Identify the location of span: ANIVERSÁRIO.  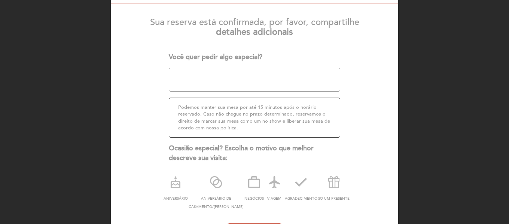
(176, 199).